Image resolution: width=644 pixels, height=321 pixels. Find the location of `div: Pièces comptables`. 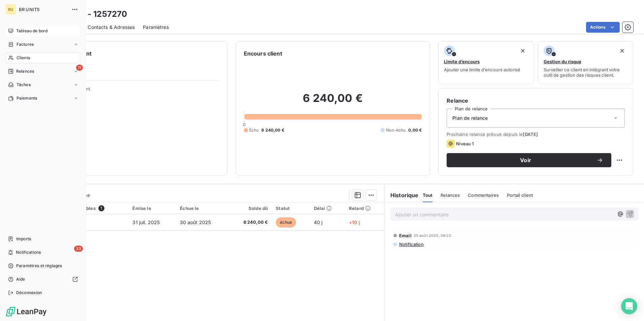

div: Pièces comptables is located at coordinates (89, 208).